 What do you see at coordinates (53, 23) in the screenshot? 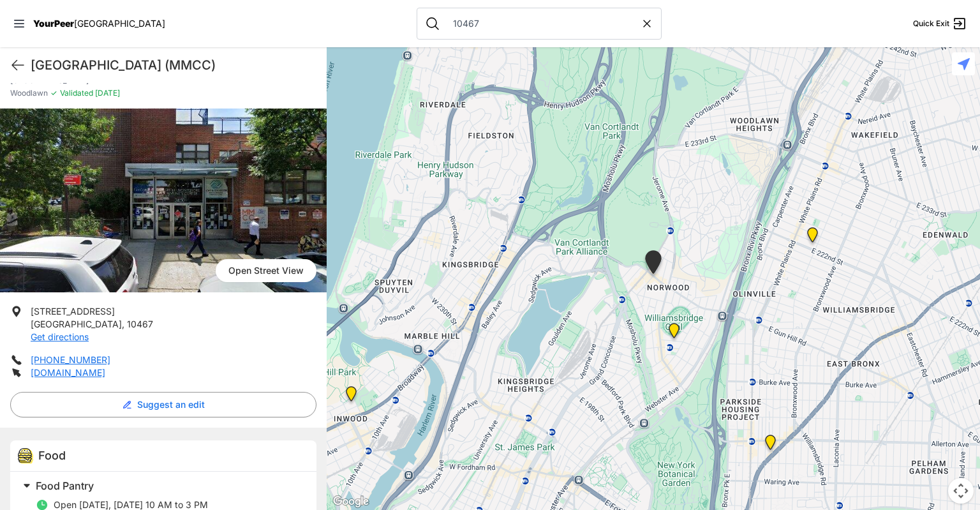
I see `span: YourPeer` at bounding box center [53, 23].